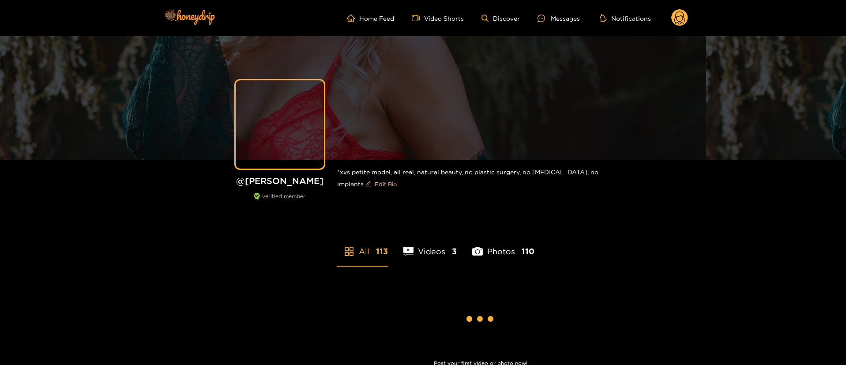 This screenshot has width=846, height=365. I want to click on span: home, so click(353, 18).